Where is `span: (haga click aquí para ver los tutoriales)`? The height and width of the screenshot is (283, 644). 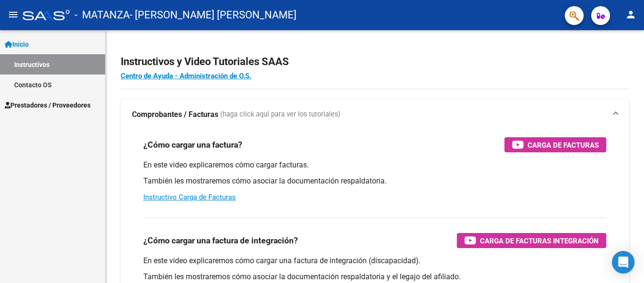 span: (haga click aquí para ver los tutoriales) is located at coordinates (280, 114).